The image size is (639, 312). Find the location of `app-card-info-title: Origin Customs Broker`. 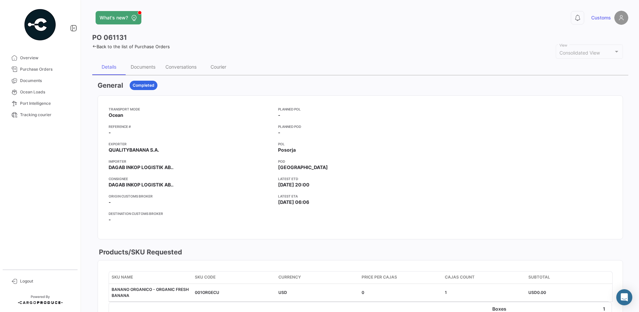

app-card-info-title: Origin Customs Broker is located at coordinates (191, 196).